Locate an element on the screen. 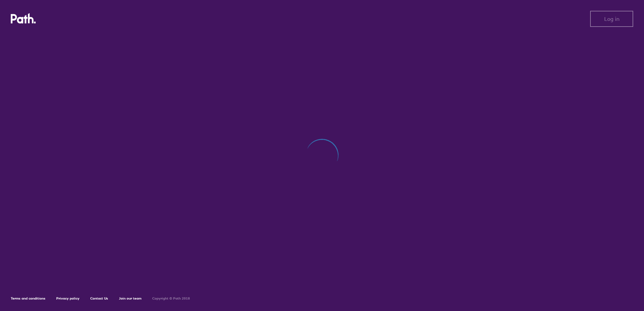 The image size is (644, 311). a: Contact Us is located at coordinates (99, 298).